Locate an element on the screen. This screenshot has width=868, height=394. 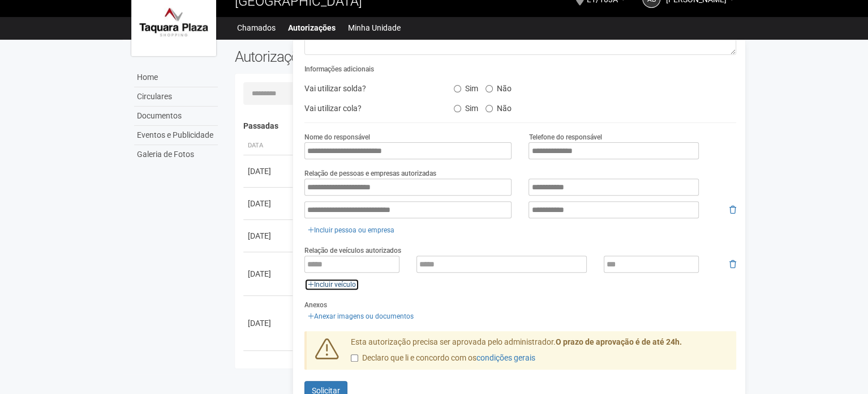
a: condições gerais is located at coordinates (506, 358).